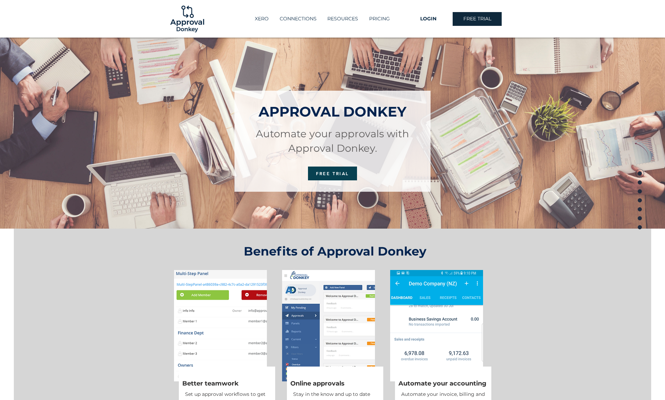  I want to click on span: Automate your accounting, so click(442, 384).